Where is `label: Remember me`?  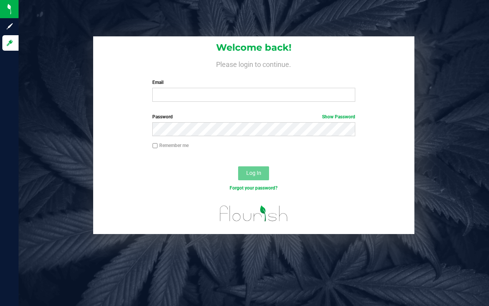 label: Remember me is located at coordinates (171, 145).